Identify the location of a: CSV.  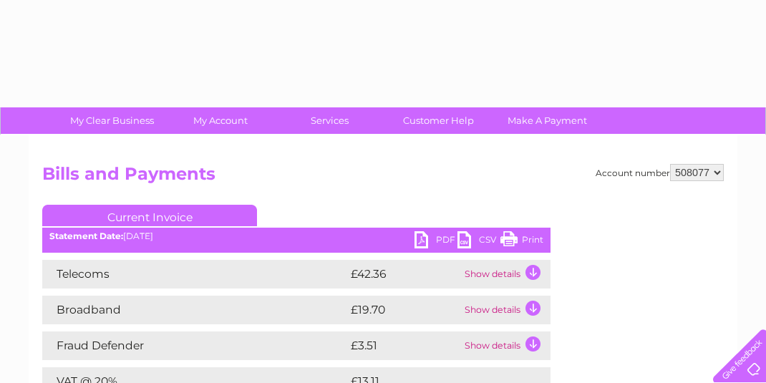
(479, 241).